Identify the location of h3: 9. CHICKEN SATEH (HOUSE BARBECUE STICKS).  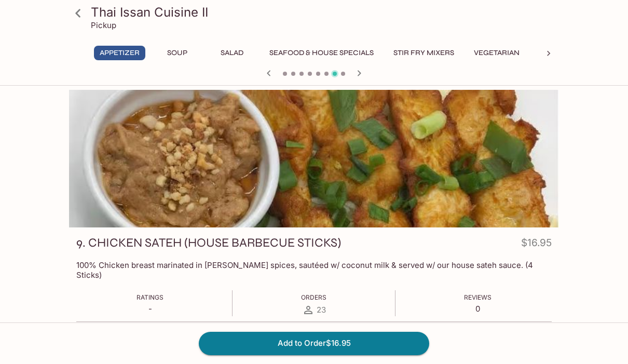
(209, 242).